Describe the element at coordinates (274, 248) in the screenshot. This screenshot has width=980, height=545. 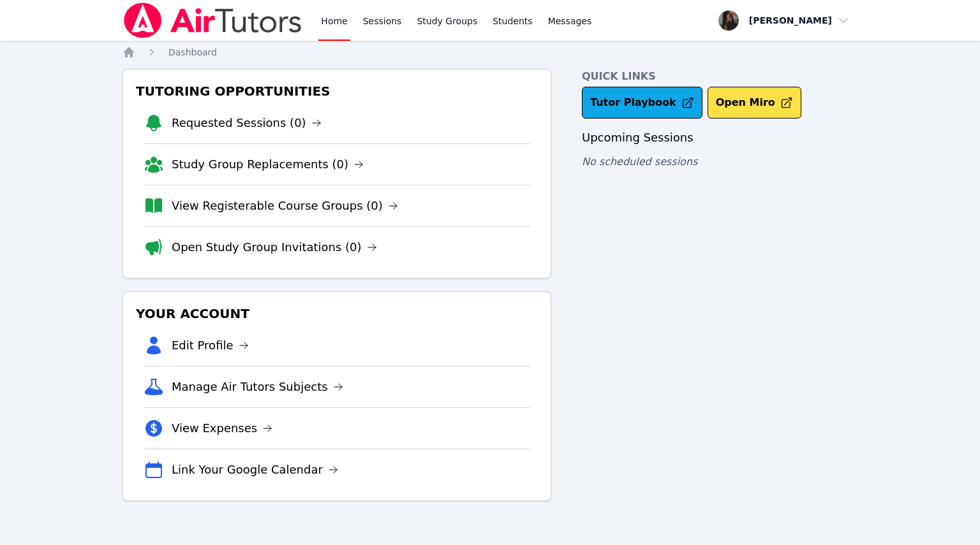
I see `a: Open Study Group Invitations (0)` at that location.